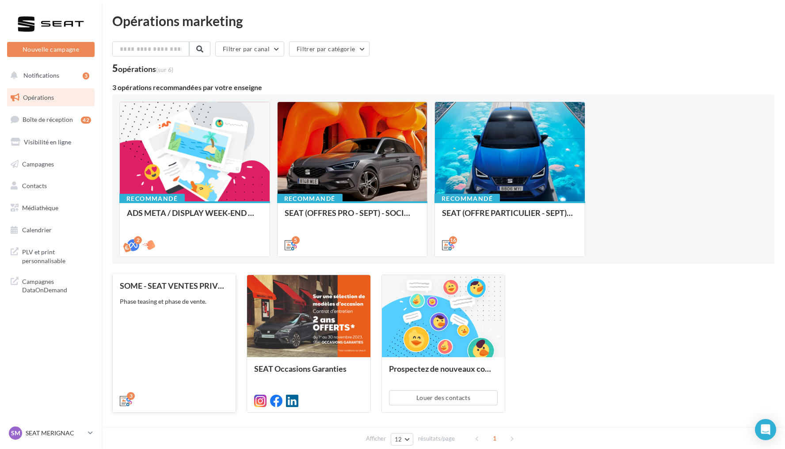  What do you see at coordinates (436, 439) in the screenshot?
I see `span: résultats/page` at bounding box center [436, 439].